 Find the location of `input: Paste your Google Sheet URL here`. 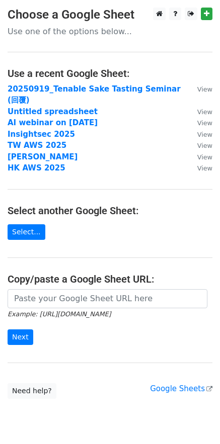

input: Paste your Google Sheet URL here is located at coordinates (107, 299).